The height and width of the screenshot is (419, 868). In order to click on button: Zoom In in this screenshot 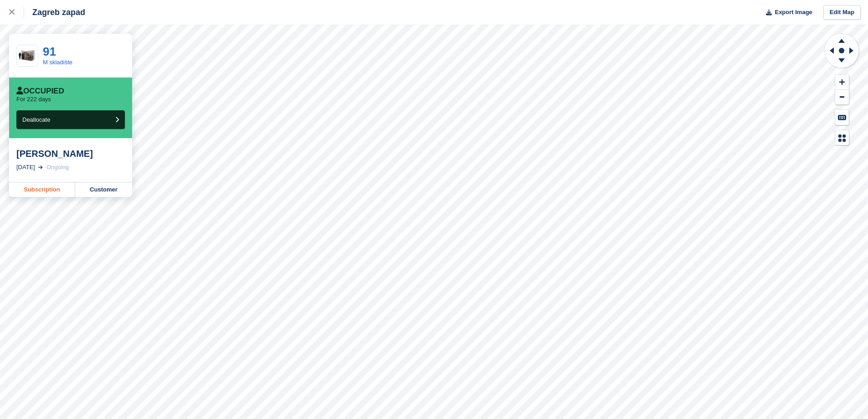, I will do `click(842, 82)`.